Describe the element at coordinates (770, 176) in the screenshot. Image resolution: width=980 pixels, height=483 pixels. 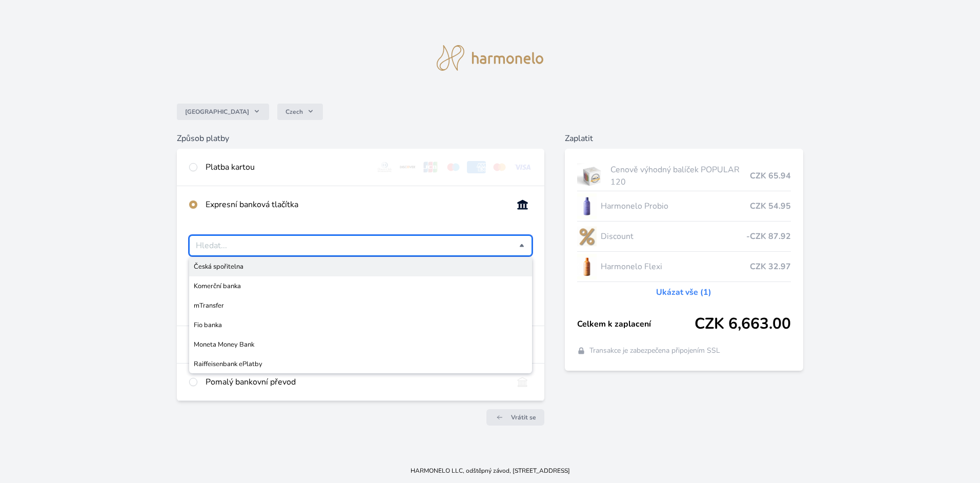
I see `span: CZK 65.94` at that location.